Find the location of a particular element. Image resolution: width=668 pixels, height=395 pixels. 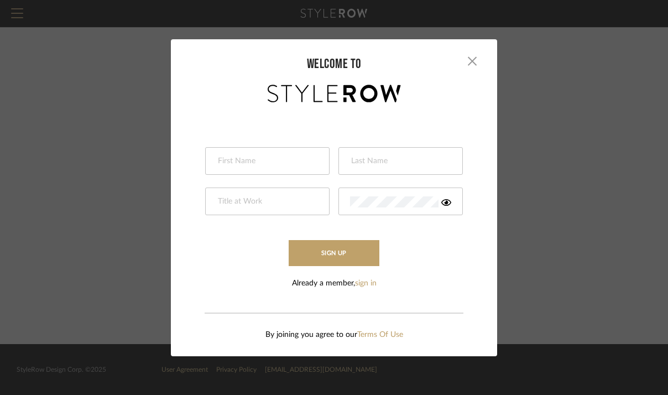

button: Close is located at coordinates (472, 61).